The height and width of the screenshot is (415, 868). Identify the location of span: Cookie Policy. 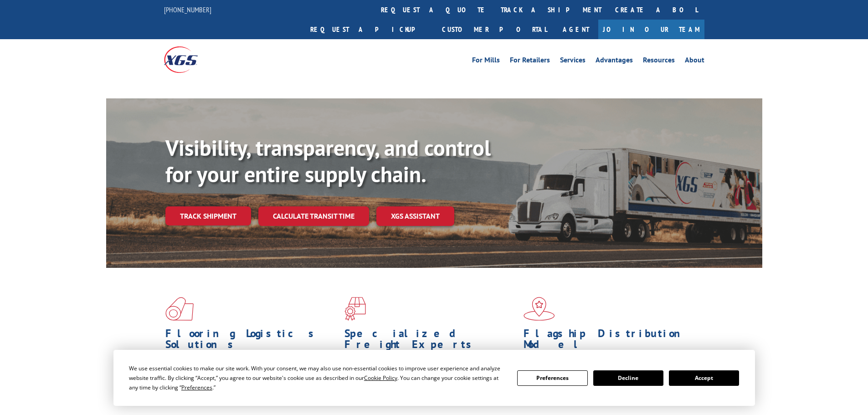
(380, 378).